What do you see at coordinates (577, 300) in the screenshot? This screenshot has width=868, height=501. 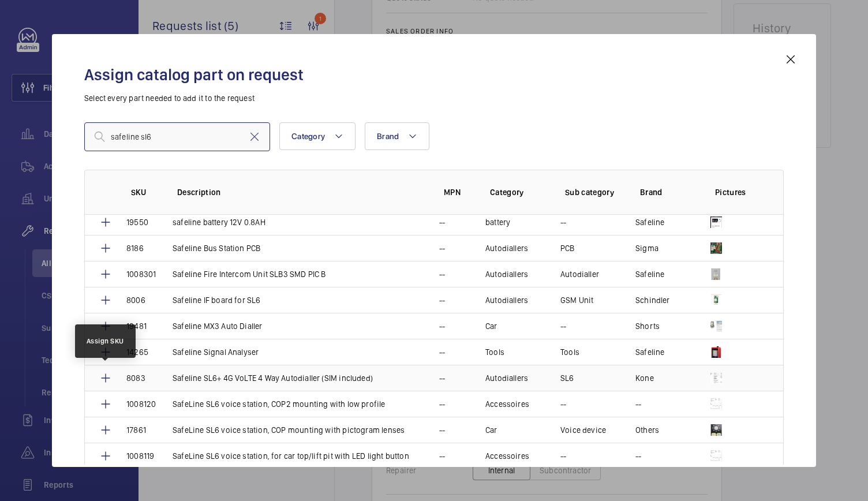 I see `p: GSM Unit` at bounding box center [577, 300].